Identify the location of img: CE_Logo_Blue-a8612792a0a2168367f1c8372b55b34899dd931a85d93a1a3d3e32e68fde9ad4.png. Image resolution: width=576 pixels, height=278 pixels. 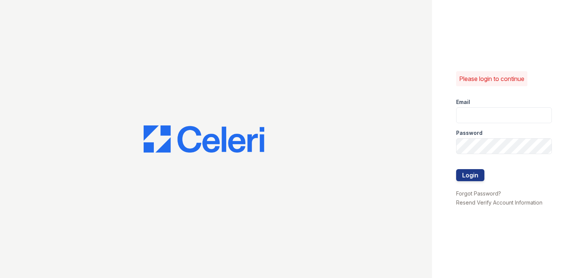
(204, 139).